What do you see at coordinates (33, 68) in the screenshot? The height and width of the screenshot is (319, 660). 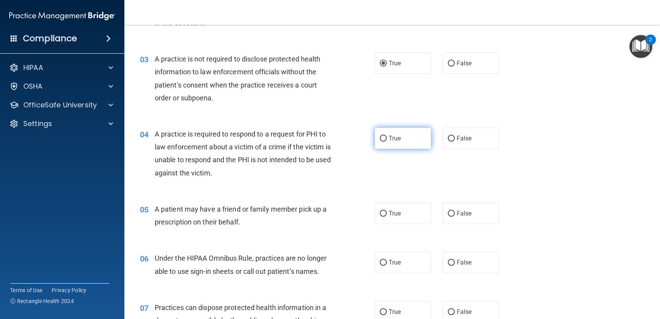 I see `p: HIPAA` at bounding box center [33, 68].